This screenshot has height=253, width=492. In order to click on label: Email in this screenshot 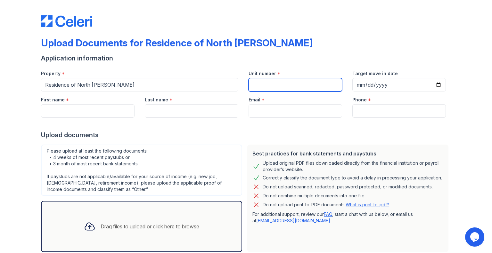, I will do `click(254, 100)`.